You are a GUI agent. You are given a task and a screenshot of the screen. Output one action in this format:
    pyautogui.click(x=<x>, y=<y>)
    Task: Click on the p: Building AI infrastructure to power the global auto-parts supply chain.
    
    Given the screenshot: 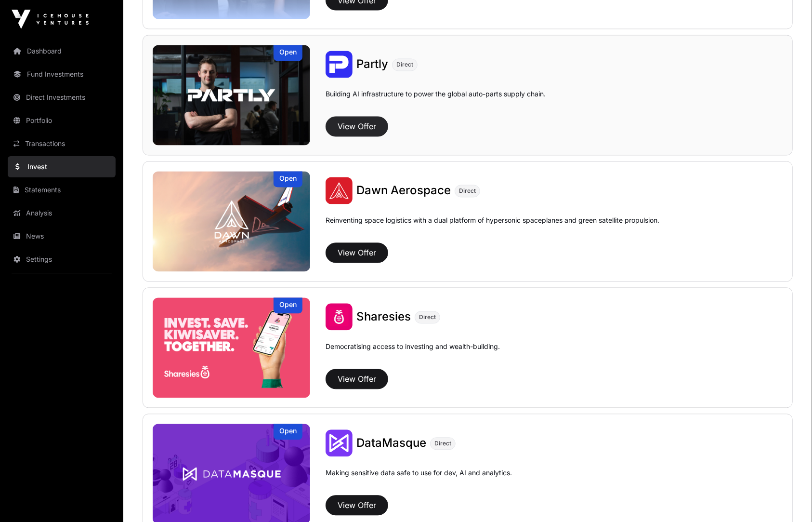 What is the action you would take?
    pyautogui.click(x=435, y=101)
    